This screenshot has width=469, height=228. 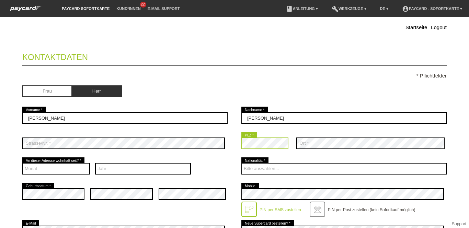 What do you see at coordinates (280, 210) in the screenshot?
I see `label: PIN per SMS zustellen` at bounding box center [280, 210].